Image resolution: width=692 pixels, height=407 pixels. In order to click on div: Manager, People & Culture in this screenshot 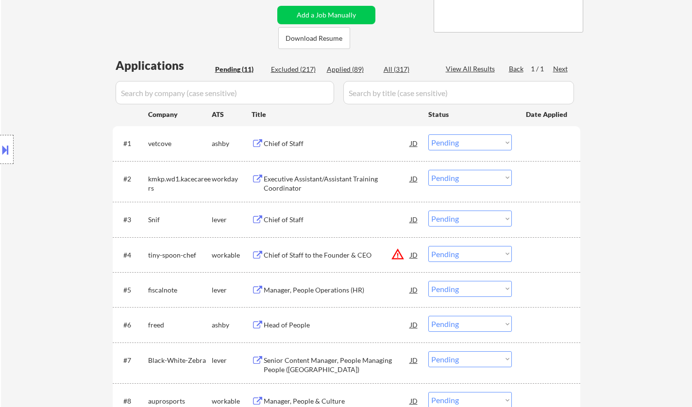, I will do `click(337, 402)`.